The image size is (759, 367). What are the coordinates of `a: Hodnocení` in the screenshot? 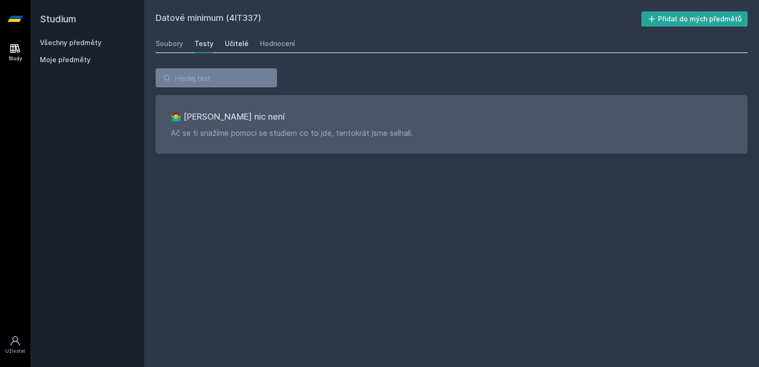 It's located at (278, 44).